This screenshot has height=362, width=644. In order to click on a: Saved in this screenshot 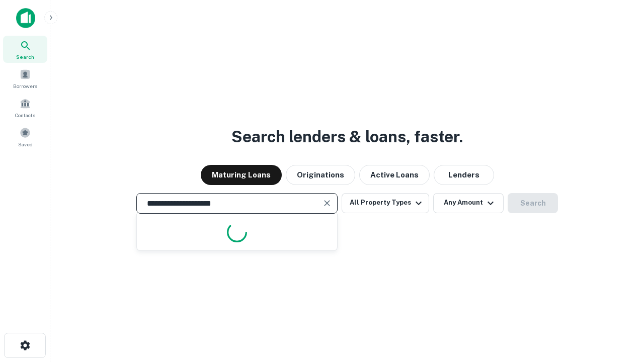, I will do `click(25, 137)`.